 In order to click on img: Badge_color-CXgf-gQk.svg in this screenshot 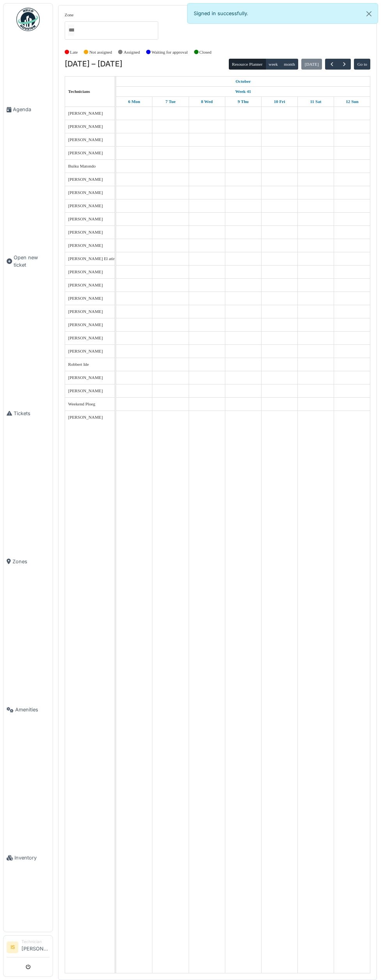, I will do `click(28, 19)`.